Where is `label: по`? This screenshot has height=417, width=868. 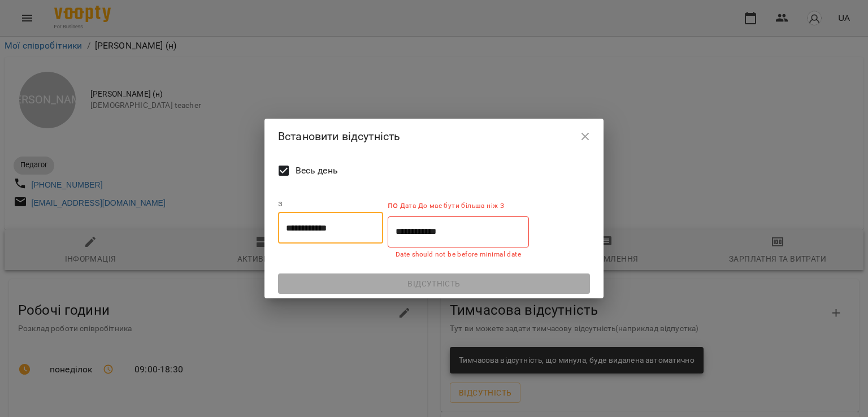
label: по is located at coordinates (458, 205).